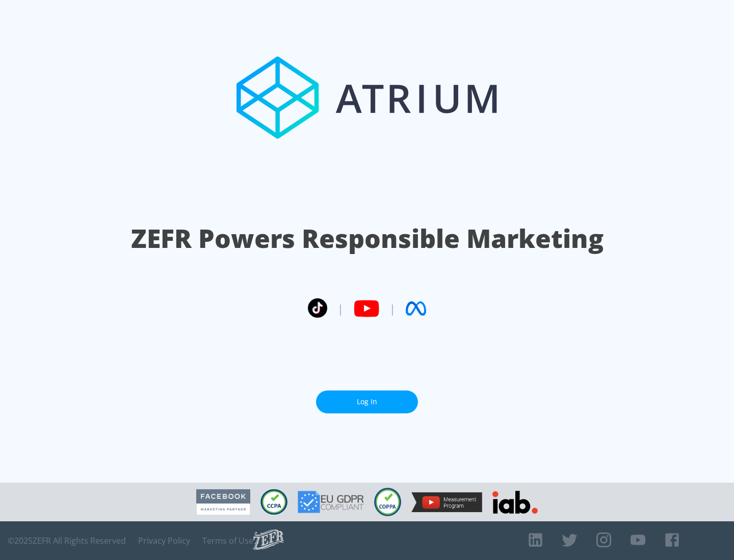 Image resolution: width=734 pixels, height=560 pixels. What do you see at coordinates (331, 502) in the screenshot?
I see `img: GDPR Compliant` at bounding box center [331, 502].